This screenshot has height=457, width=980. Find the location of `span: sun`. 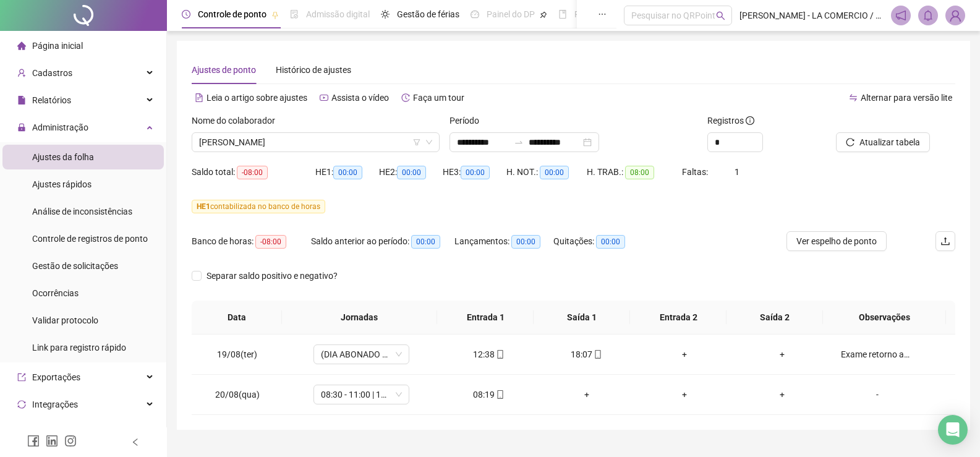

span: sun is located at coordinates (385, 14).